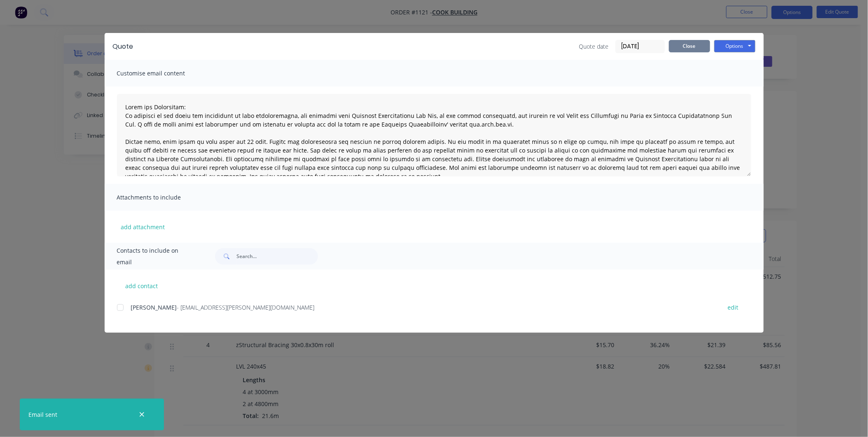 The height and width of the screenshot is (437, 868). Describe the element at coordinates (43, 415) in the screenshot. I see `div: Email sent` at that location.